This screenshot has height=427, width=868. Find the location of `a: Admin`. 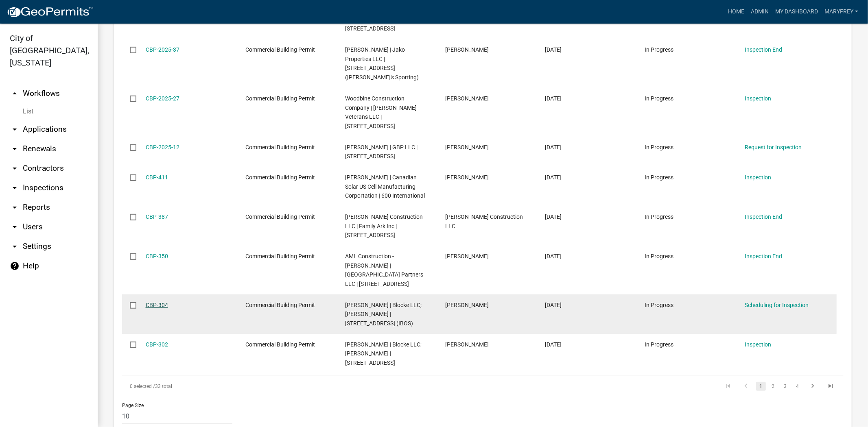

a: Admin is located at coordinates (760, 12).